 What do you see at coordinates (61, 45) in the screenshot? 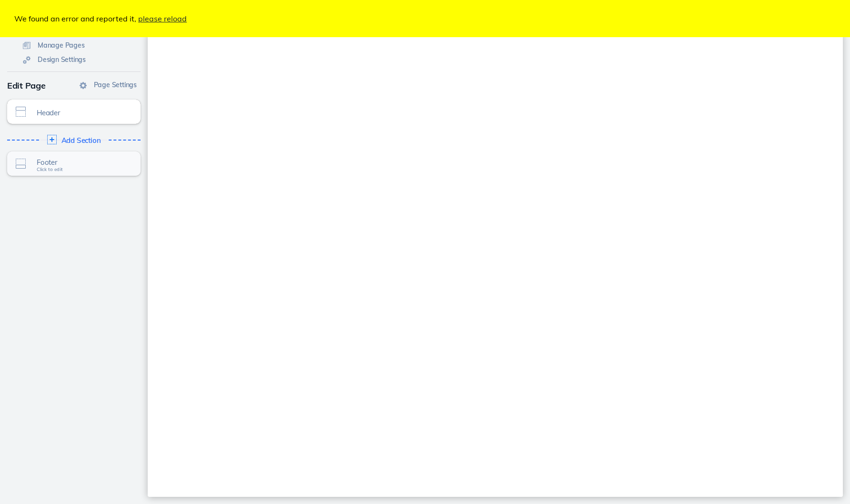
I see `span: Manage Pages` at bounding box center [61, 45].